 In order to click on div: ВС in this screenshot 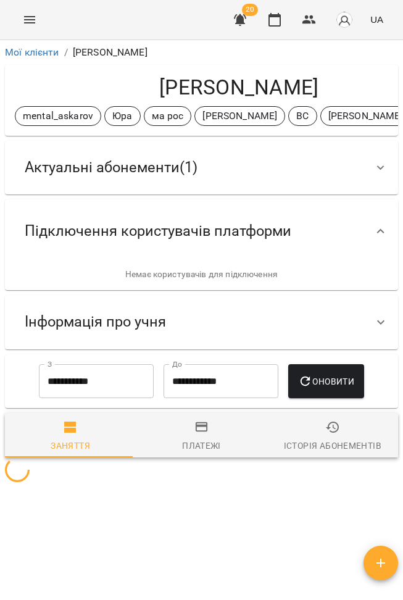, I will do `click(302, 116)`.